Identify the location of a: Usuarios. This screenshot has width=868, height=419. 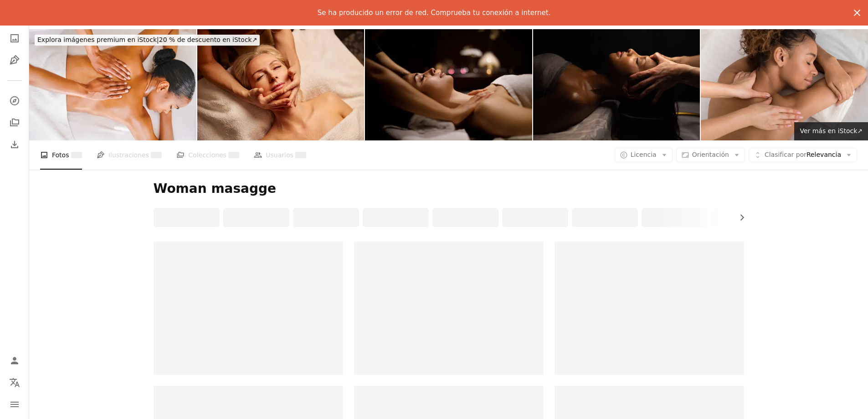
(280, 155).